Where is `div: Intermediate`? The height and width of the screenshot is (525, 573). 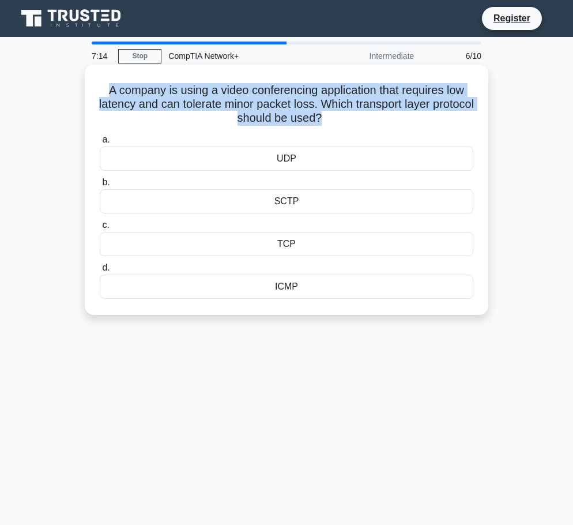 div: Intermediate is located at coordinates (370, 56).